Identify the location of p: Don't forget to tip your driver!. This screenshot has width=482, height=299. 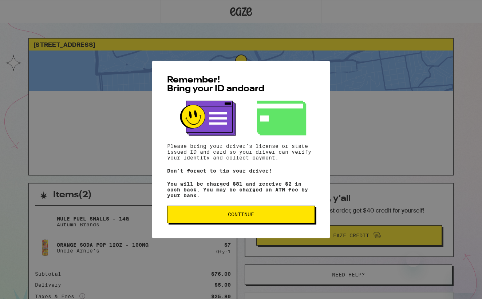
(241, 171).